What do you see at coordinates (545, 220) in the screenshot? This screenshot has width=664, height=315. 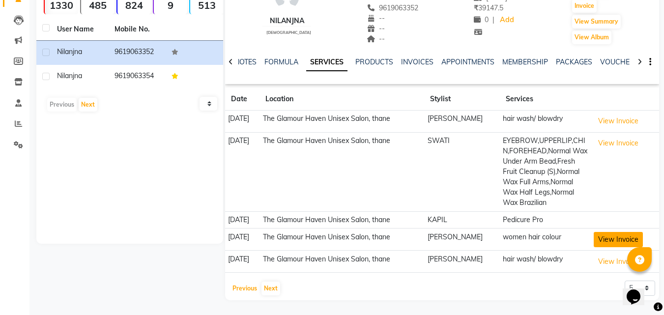 I see `td: Pedicure Pro` at bounding box center [545, 220].